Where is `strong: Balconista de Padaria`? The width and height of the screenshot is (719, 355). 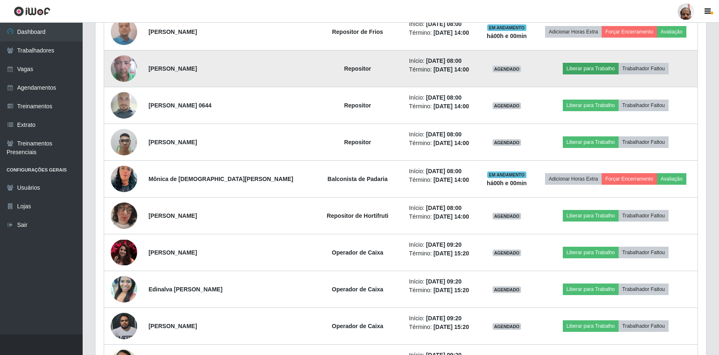 strong: Balconista de Padaria is located at coordinates (358, 179).